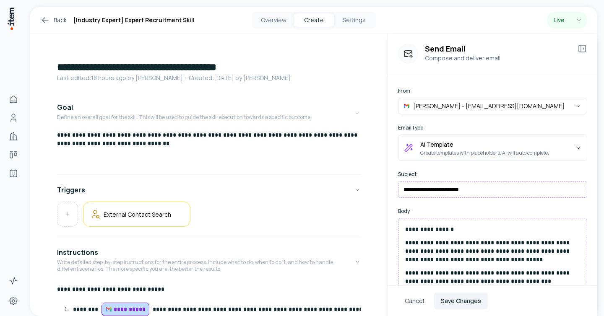  What do you see at coordinates (497, 58) in the screenshot?
I see `p: Compose and deliver email` at bounding box center [497, 58].